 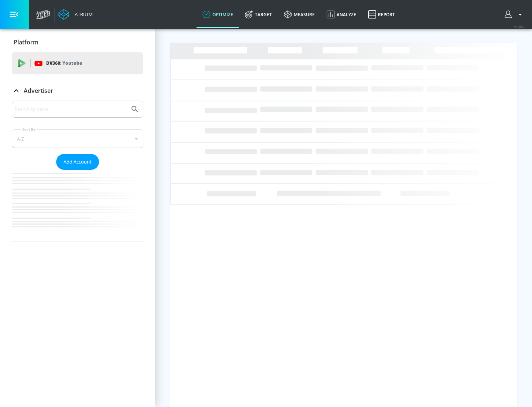 What do you see at coordinates (72, 63) in the screenshot?
I see `p: Youtube` at bounding box center [72, 63].